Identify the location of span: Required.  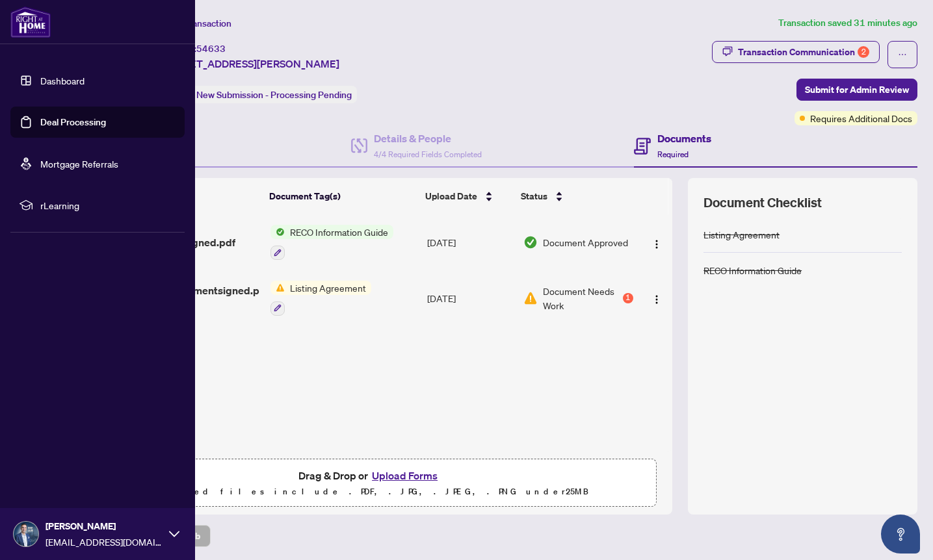
(673, 154).